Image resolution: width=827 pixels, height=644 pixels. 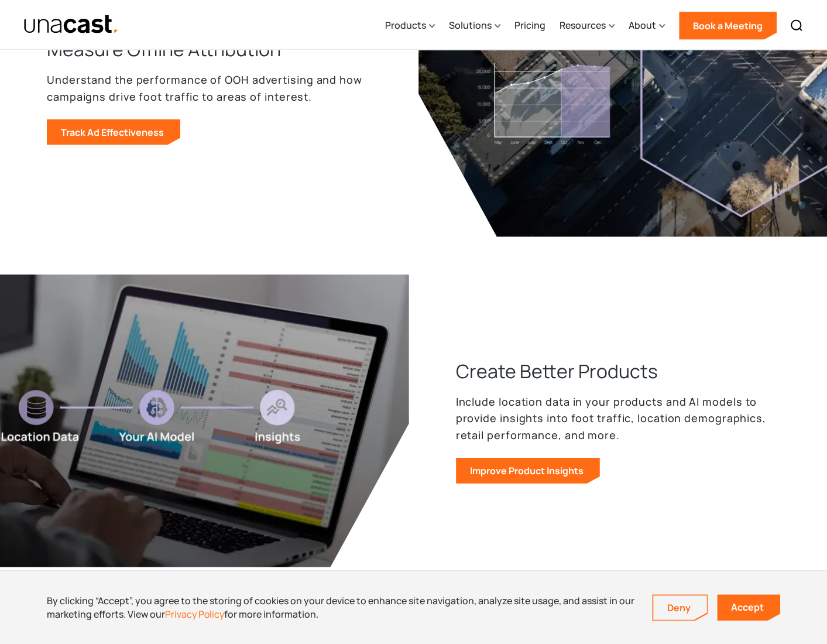 I want to click on a: Track Ad Effectiveness, so click(x=113, y=132).